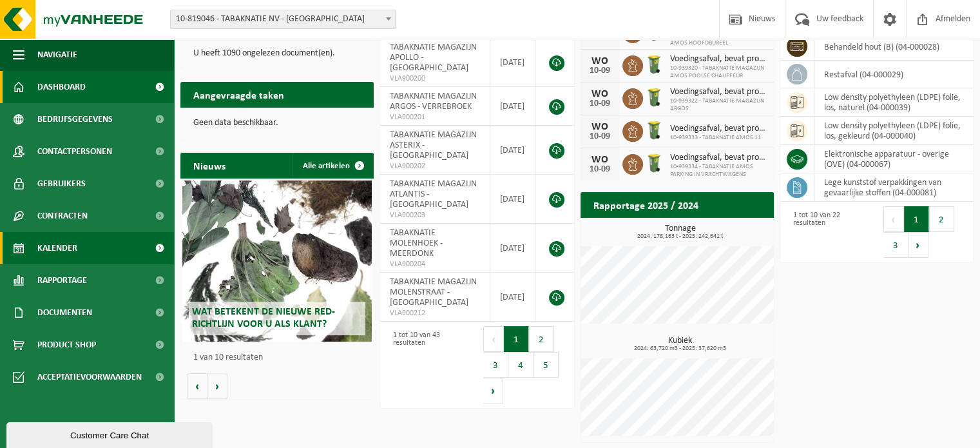 The height and width of the screenshot is (448, 980). What do you see at coordinates (435, 166) in the screenshot?
I see `span: VLA900202` at bounding box center [435, 166].